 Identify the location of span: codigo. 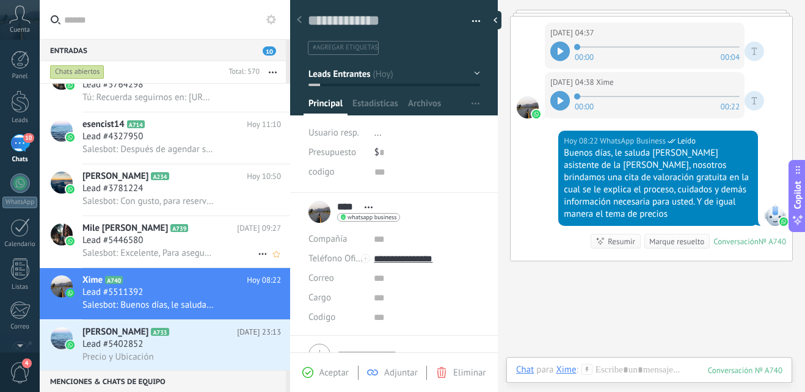
(321, 172).